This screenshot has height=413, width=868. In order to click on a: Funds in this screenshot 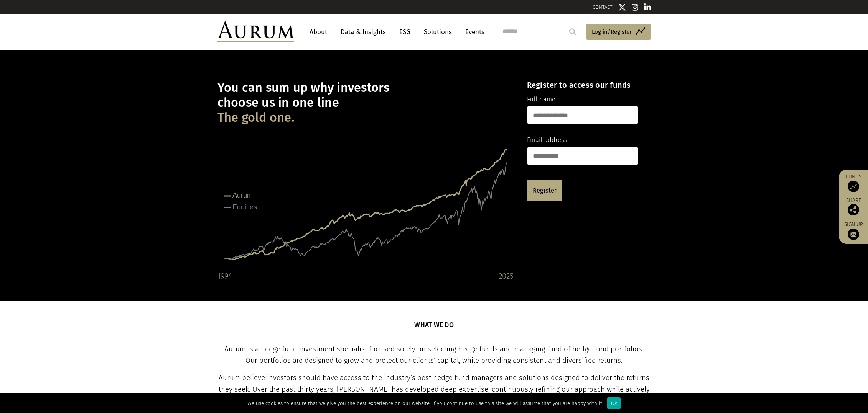, I will do `click(853, 183)`.